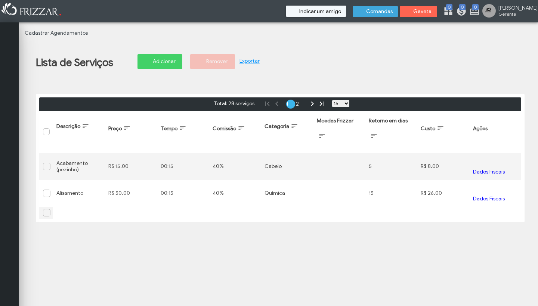 This screenshot has height=306, width=538. What do you see at coordinates (130, 193) in the screenshot?
I see `div: R$ 50,00` at bounding box center [130, 193].